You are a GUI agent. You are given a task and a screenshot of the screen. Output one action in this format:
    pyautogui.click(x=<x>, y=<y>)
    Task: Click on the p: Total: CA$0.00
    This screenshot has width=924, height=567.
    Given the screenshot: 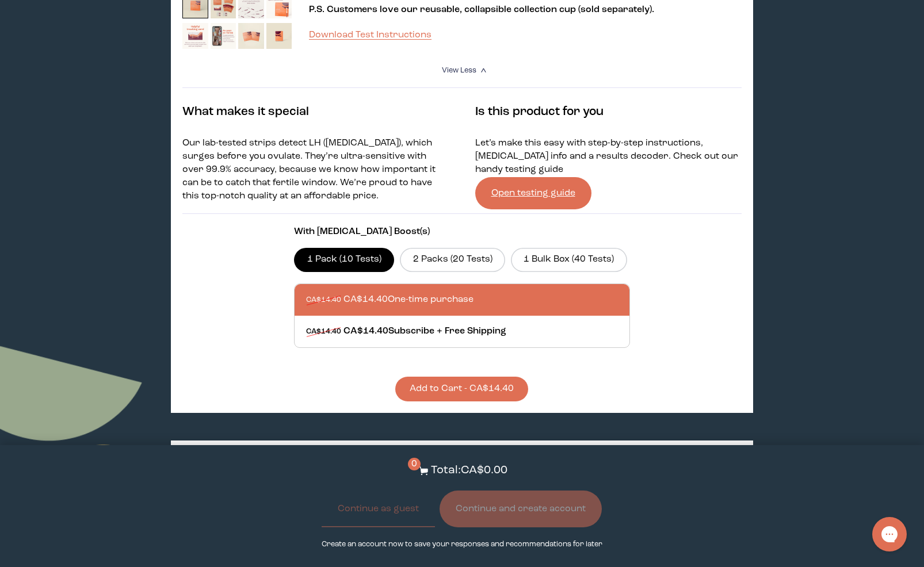 What is the action you would take?
    pyautogui.click(x=469, y=471)
    